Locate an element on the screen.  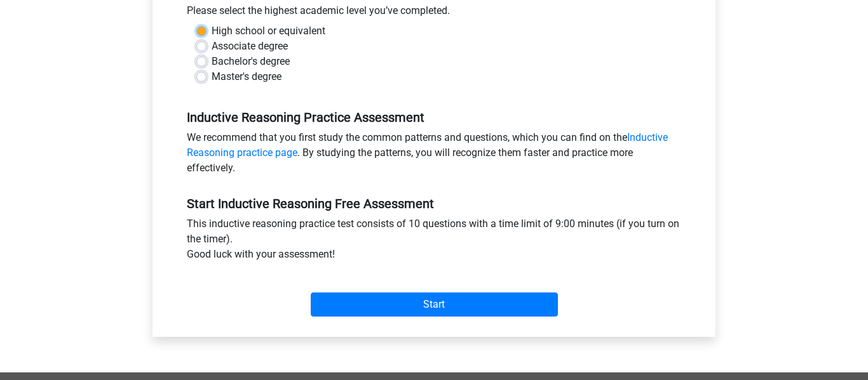
div: We recommend that you first study the common patterns and questions, which you can find on the . ... is located at coordinates (434, 155).